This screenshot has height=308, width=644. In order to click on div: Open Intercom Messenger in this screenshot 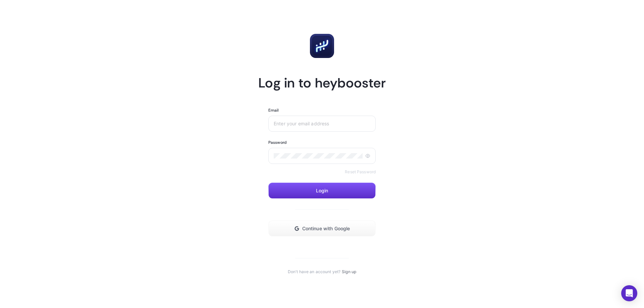, I will do `click(629, 293)`.